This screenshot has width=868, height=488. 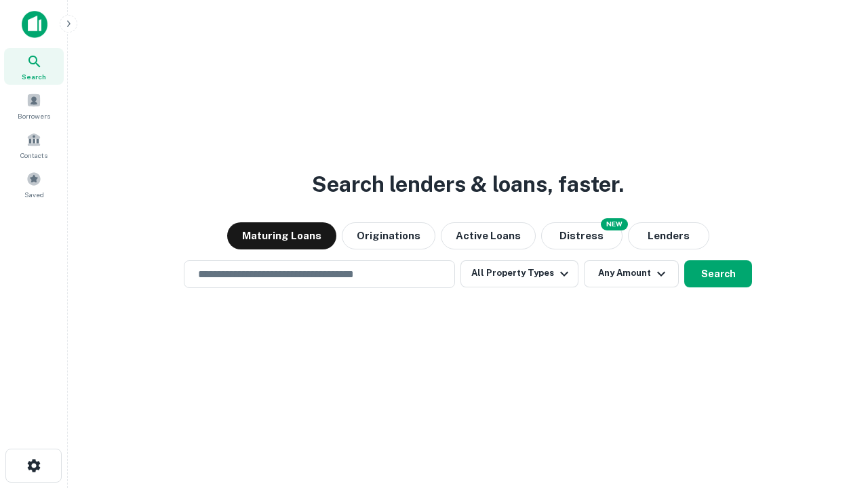 I want to click on button: Any Amount, so click(x=631, y=274).